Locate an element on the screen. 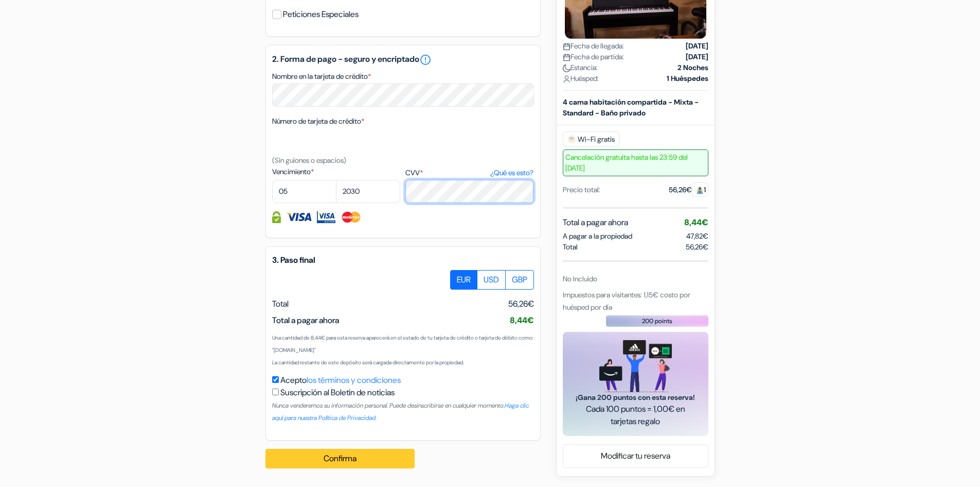 The image size is (980, 487). label: USD is located at coordinates (491, 280).